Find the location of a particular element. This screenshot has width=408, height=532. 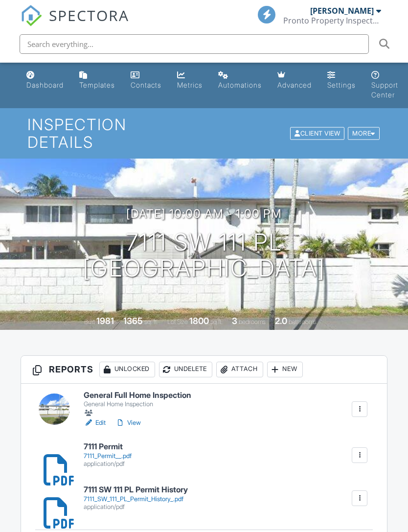

span: sq. ft. is located at coordinates (151, 322).